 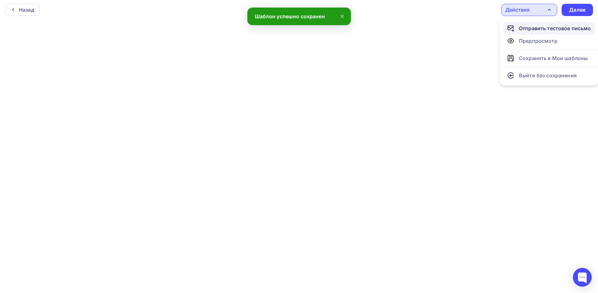 I want to click on div: Назад, so click(x=26, y=10).